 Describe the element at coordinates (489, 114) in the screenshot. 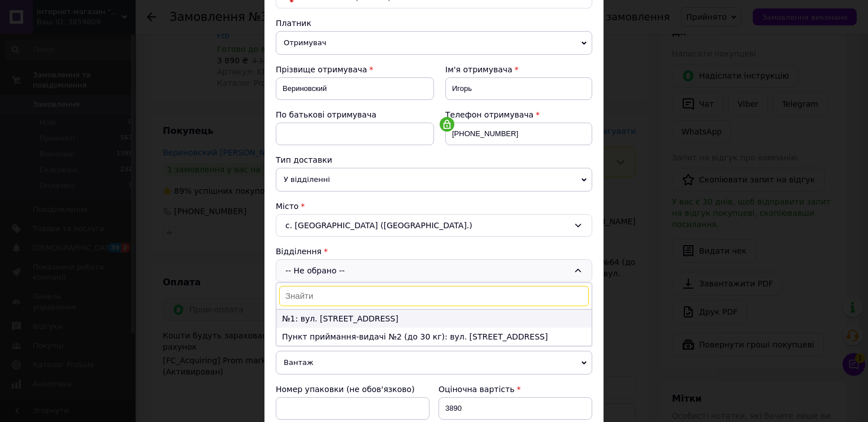

I see `span: Телефон отримувача` at that location.